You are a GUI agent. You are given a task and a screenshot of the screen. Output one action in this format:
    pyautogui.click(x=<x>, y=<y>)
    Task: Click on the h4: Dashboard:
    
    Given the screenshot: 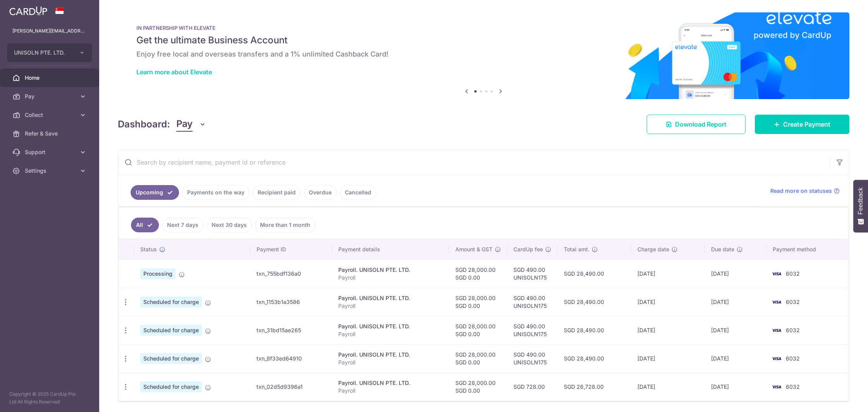 What is the action you would take?
    pyautogui.click(x=144, y=124)
    